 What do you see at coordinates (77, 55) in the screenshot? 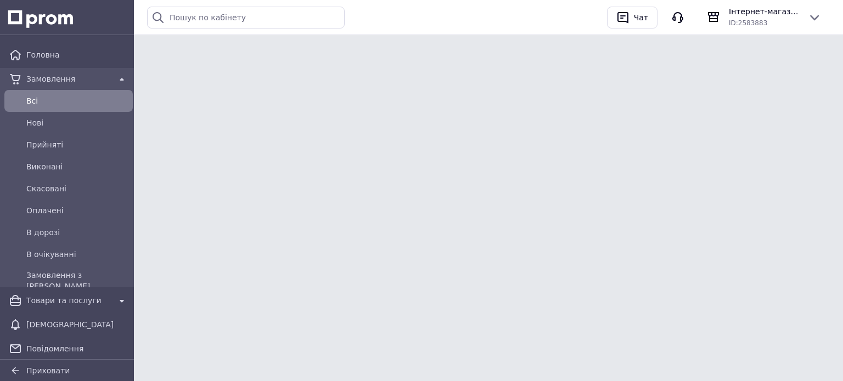
I see `span: Головна` at bounding box center [77, 55].